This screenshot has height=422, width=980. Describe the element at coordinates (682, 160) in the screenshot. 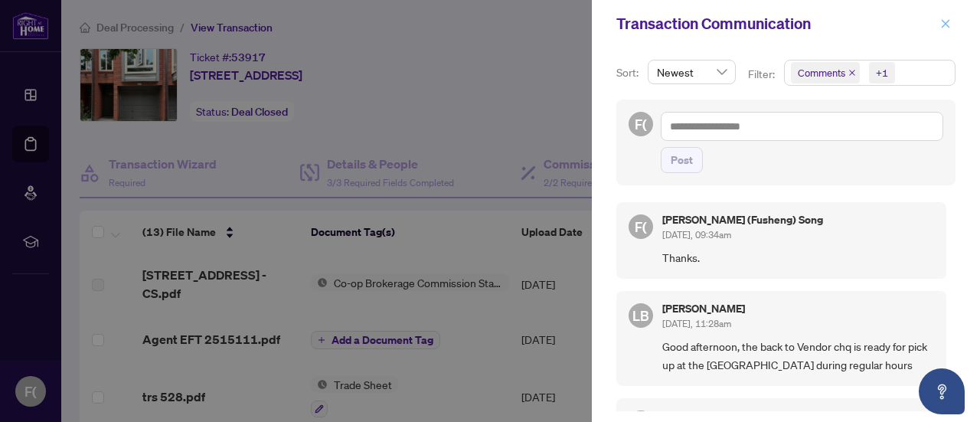

I see `button: Post` at that location.